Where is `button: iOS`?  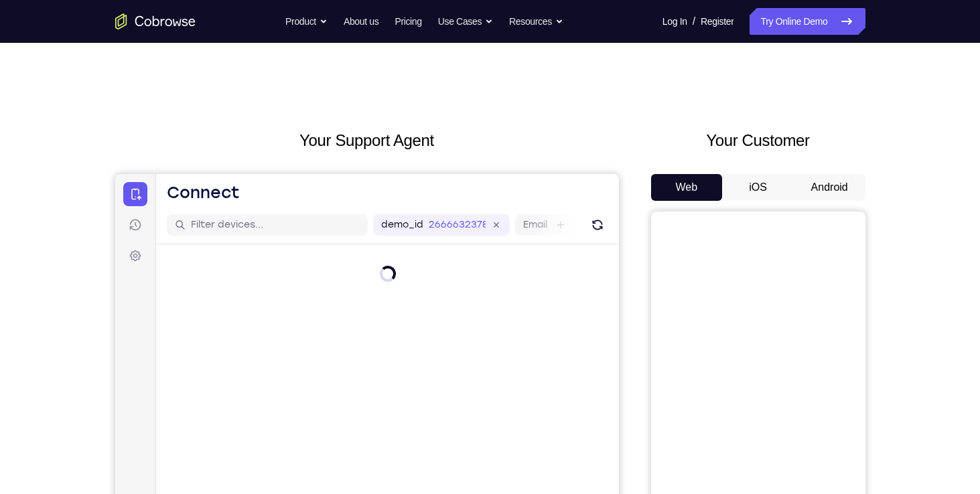 button: iOS is located at coordinates (757, 188).